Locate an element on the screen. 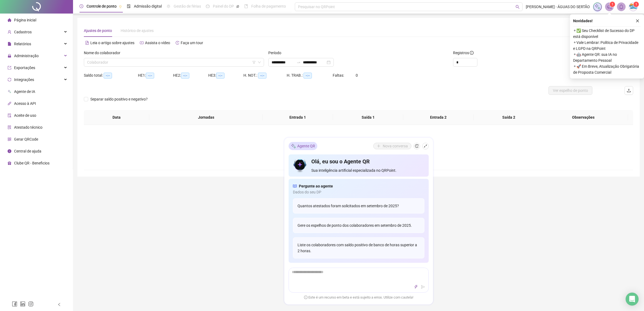  span: Ajustes de ponto is located at coordinates (98, 30).